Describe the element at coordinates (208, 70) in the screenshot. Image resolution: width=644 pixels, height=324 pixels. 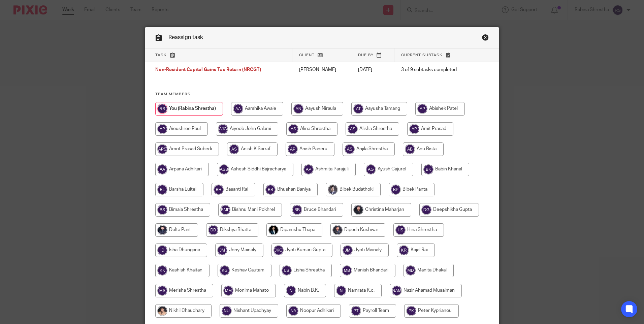
I see `span: Non-Resident Capital Gains Tax Return (NRCGT)` at that location.